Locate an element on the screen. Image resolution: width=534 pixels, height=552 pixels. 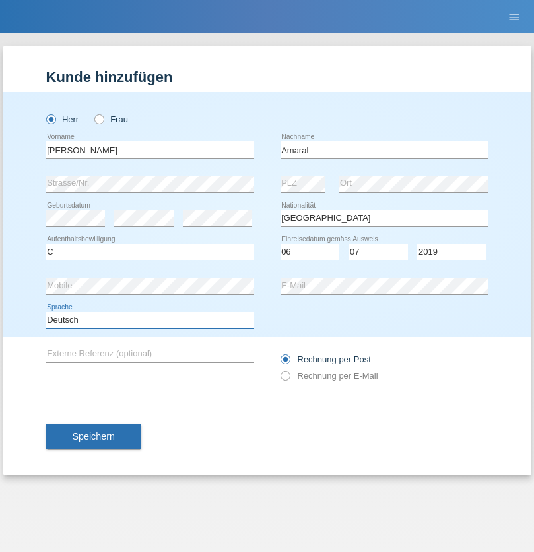
label: Rechnung per E-Mail is located at coordinates (330, 375).